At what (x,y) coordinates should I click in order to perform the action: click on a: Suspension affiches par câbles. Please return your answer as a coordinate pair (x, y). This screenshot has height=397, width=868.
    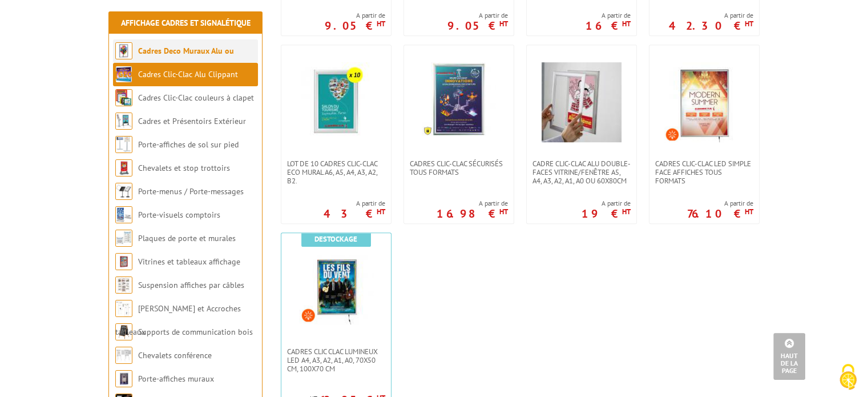
    Looking at the image, I should click on (191, 285).